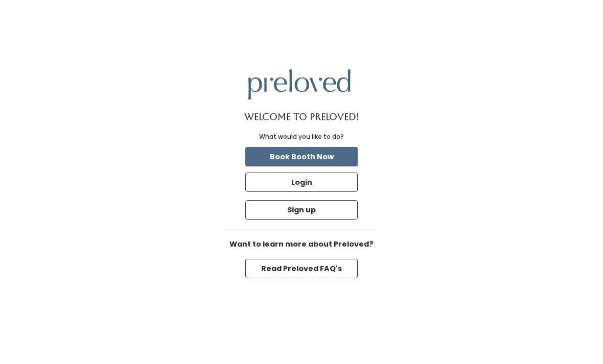 The height and width of the screenshot is (364, 603). I want to click on h1: Welcome to Preloved!, so click(302, 117).